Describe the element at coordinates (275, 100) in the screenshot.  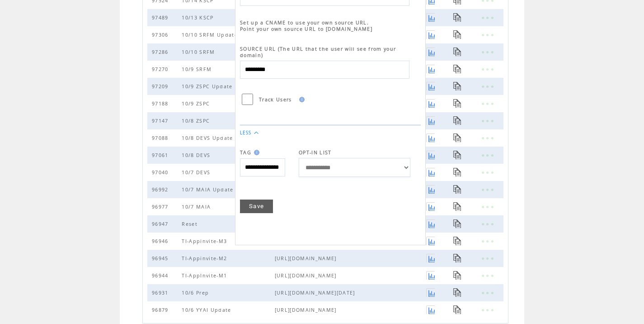
I see `span: Track Users` at that location.